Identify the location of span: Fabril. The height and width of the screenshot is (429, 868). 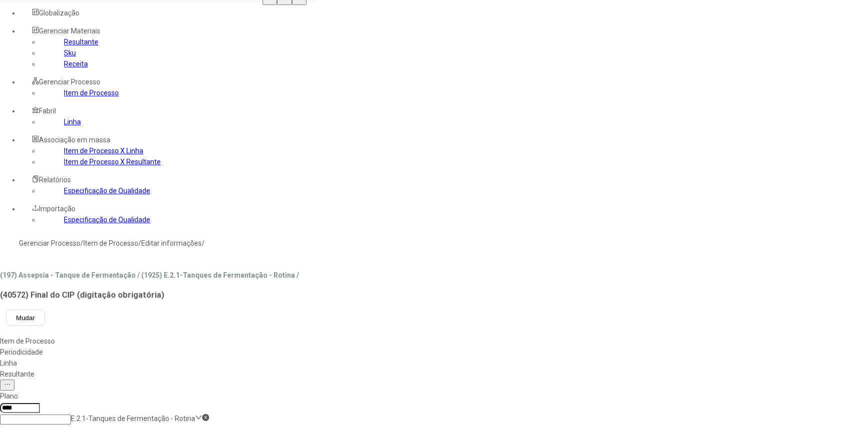
(47, 111).